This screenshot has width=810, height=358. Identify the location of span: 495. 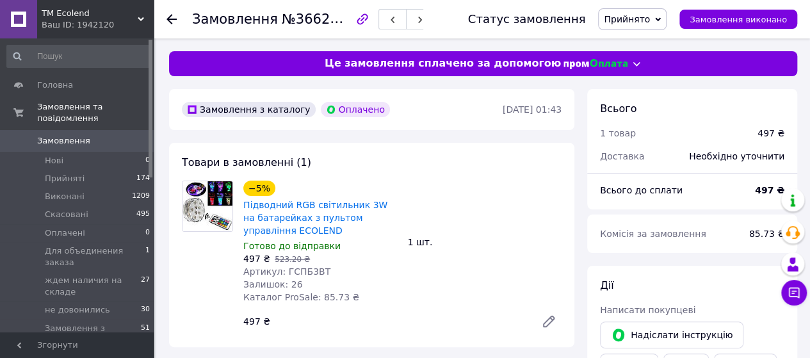
(143, 215).